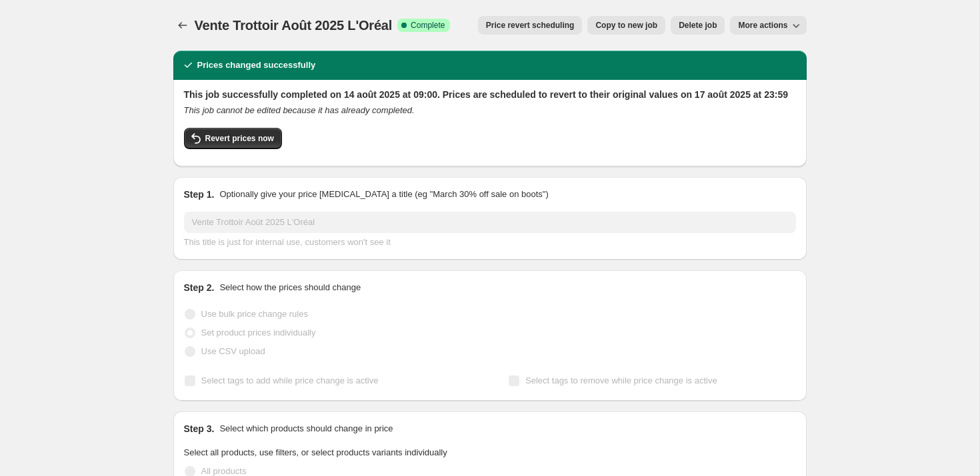 The height and width of the screenshot is (476, 980). I want to click on span: Vente Trottoir Août 2025 L'Oréal, so click(294, 25).